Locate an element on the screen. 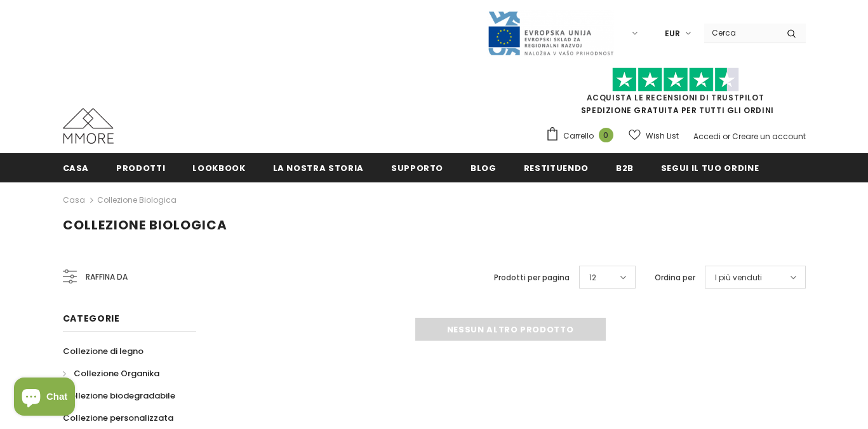 This screenshot has height=429, width=868. span: or is located at coordinates (726, 136).